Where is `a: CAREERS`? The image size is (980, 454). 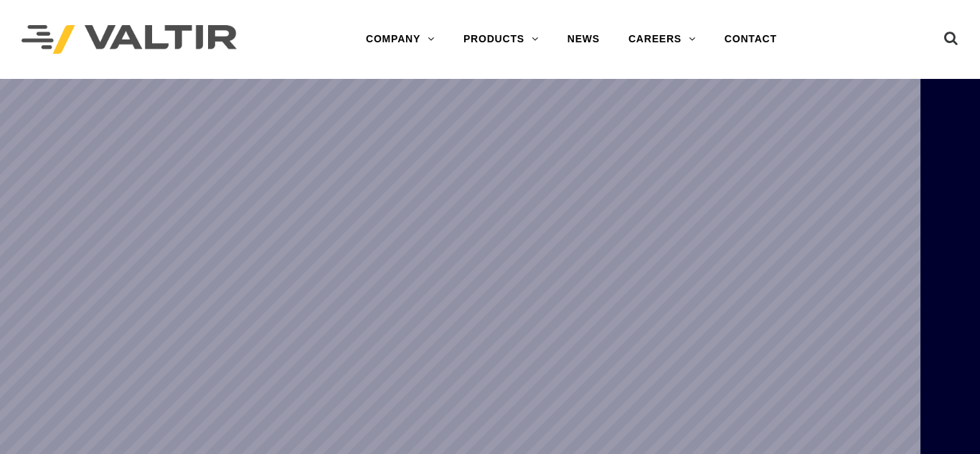 a: CAREERS is located at coordinates (662, 40).